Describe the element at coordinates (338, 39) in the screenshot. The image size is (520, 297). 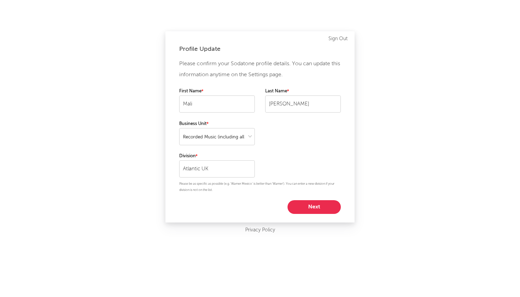
I see `a: Sign Out` at that location.